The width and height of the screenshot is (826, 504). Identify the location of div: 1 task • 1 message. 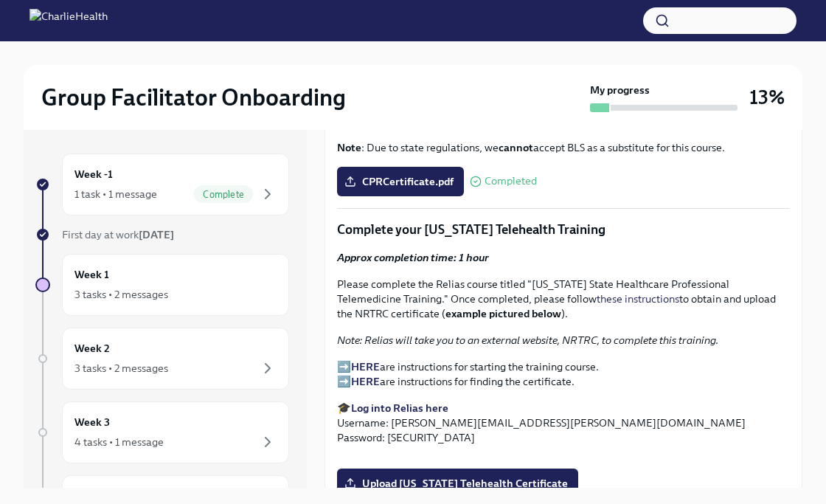
(116, 194).